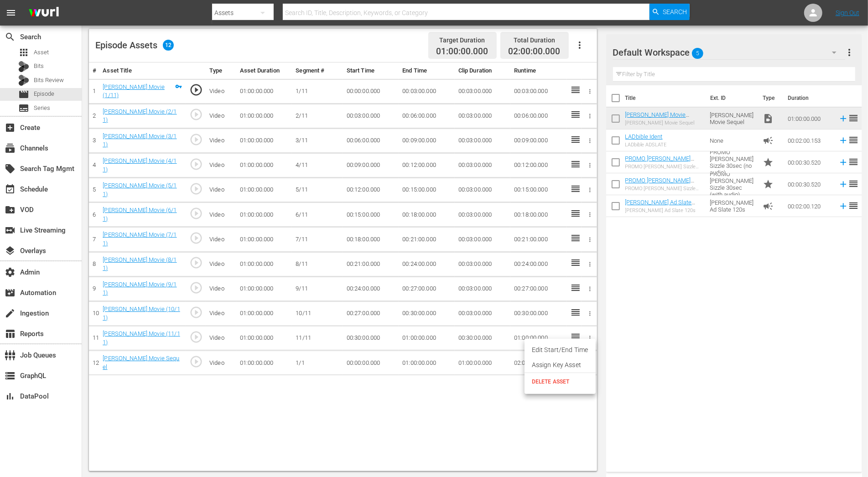 Image resolution: width=868 pixels, height=477 pixels. I want to click on span: Search, so click(675, 12).